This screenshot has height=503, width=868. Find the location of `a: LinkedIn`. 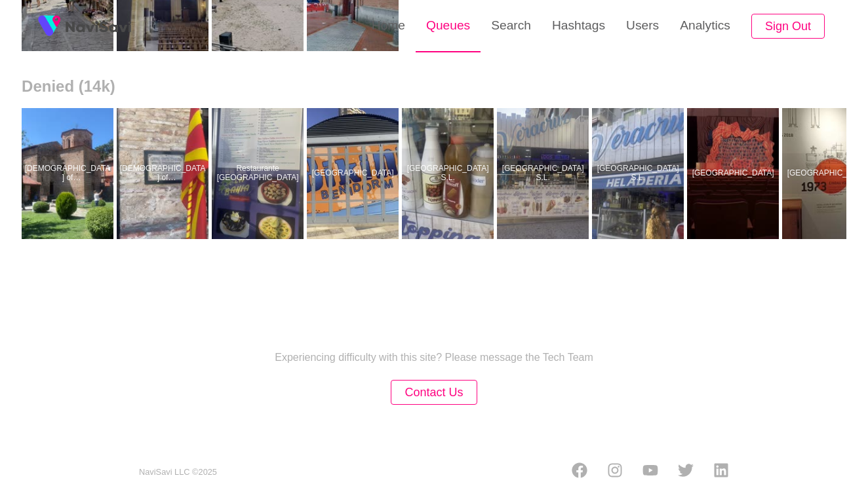

a: LinkedIn is located at coordinates (721, 472).